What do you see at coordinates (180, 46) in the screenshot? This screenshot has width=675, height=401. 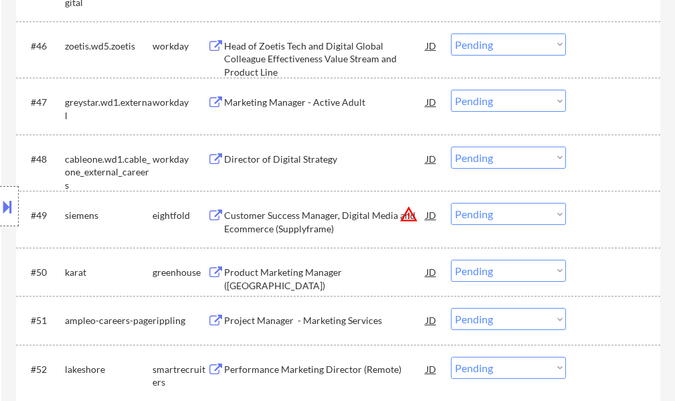 I see `div: workday` at bounding box center [180, 46].